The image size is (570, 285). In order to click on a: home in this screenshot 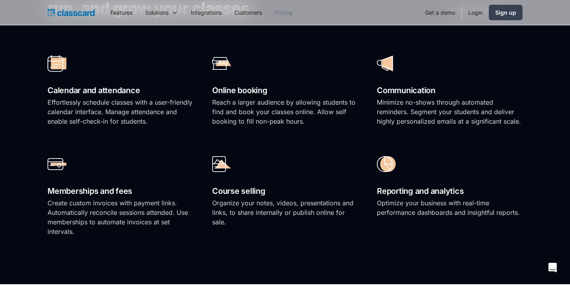, I will do `click(71, 13)`.